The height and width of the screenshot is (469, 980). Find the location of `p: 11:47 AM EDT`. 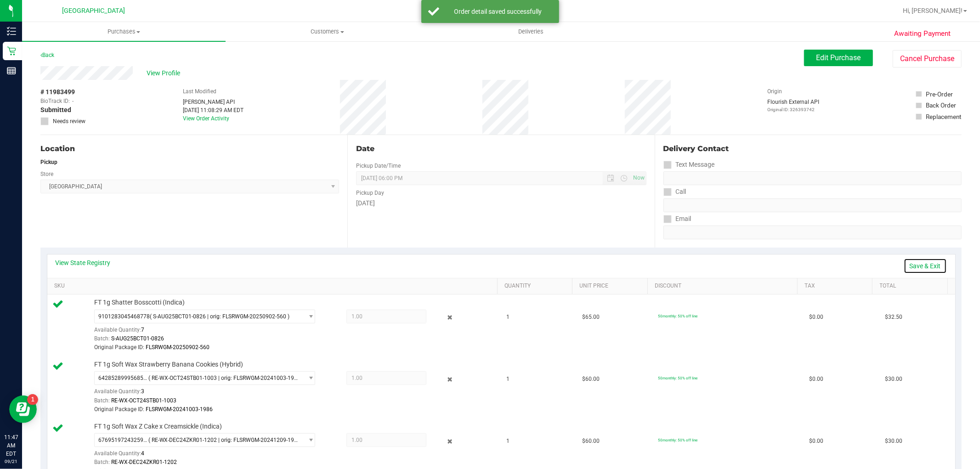

p: 11:47 AM EDT is located at coordinates (11, 446).